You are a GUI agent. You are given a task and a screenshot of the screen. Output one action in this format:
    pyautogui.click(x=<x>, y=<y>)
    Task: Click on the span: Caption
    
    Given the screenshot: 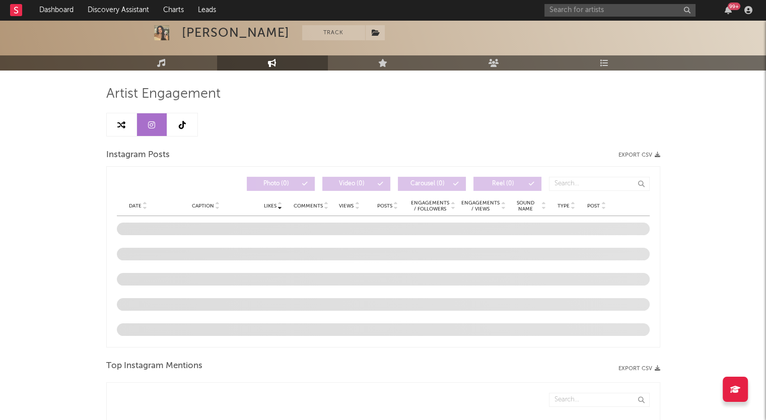 What is the action you would take?
    pyautogui.click(x=203, y=206)
    